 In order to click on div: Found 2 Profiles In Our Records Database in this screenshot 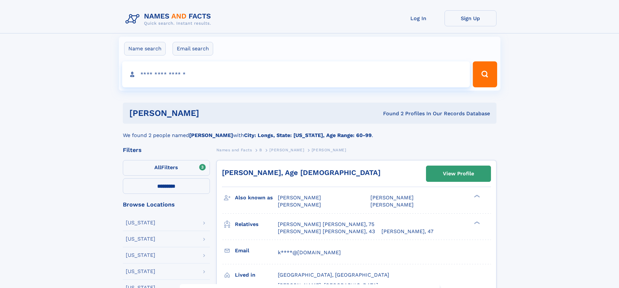, I will do `click(391, 114)`.